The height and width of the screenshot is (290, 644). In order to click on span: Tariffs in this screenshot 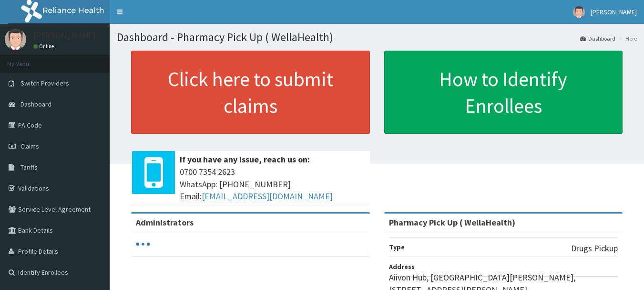, I will do `click(29, 167)`.